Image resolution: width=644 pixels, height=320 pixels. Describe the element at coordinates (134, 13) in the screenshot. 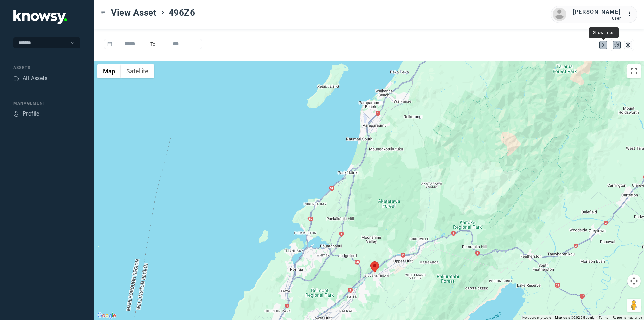

I see `span: View Asset` at that location.